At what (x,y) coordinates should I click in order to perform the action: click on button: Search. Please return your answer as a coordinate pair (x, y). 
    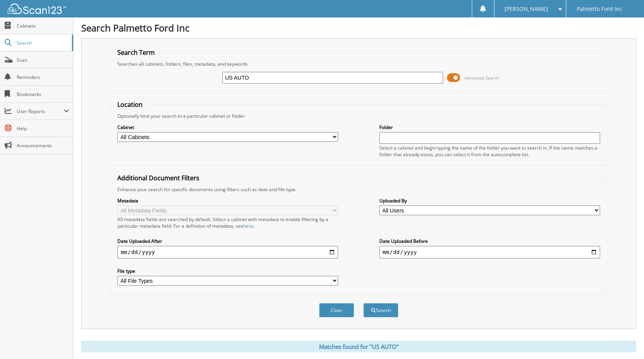
    Looking at the image, I should click on (381, 310).